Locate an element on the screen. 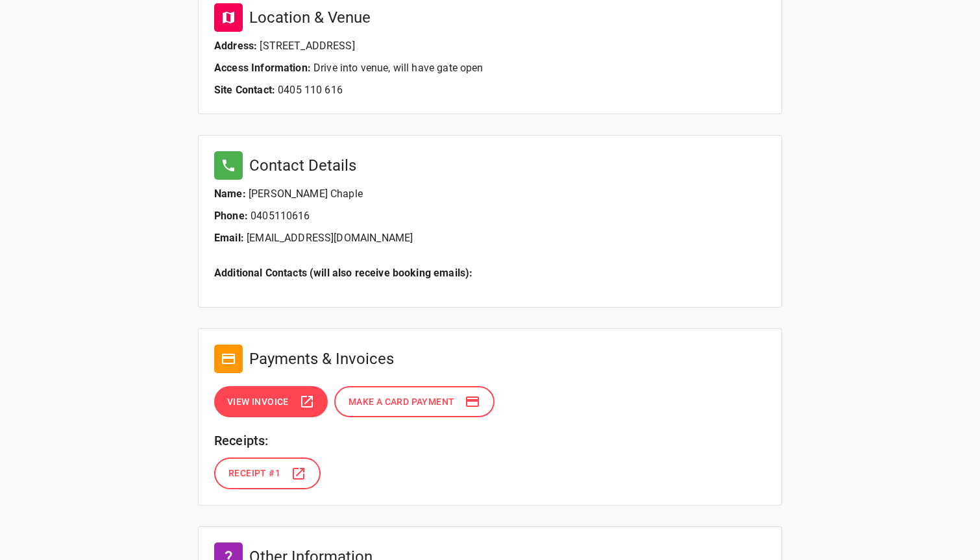  b: Name: is located at coordinates (230, 193).